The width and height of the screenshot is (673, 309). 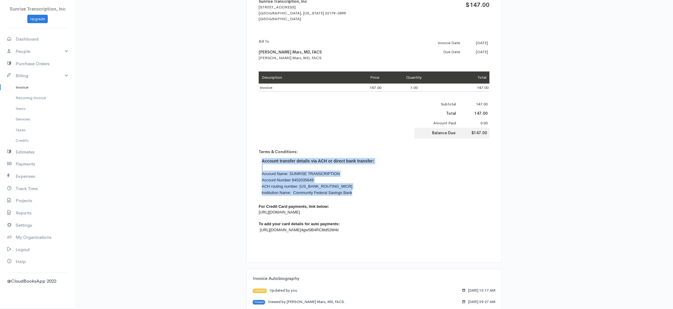 What do you see at coordinates (38, 281) in the screenshot?
I see `div: @CloudBooksApp 2022` at bounding box center [38, 281].